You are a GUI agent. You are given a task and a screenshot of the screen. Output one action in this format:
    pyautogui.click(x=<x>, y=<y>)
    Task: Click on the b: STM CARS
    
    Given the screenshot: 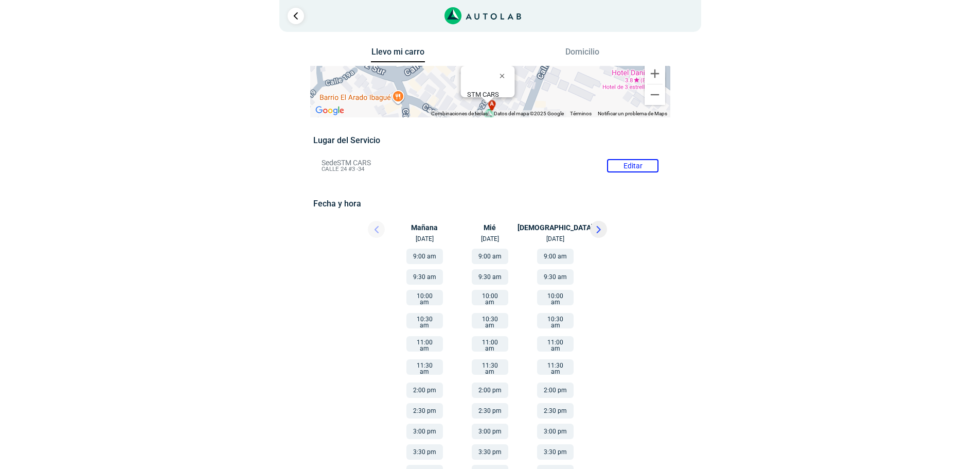 What is the action you would take?
    pyautogui.click(x=483, y=94)
    